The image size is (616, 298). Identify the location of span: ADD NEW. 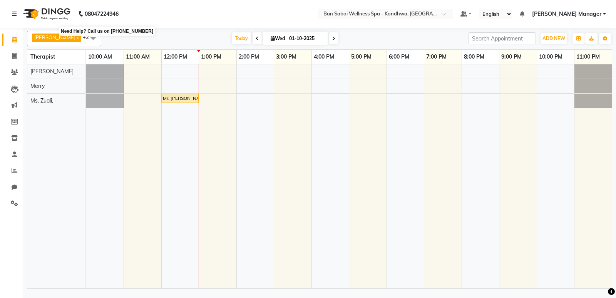
(554, 38).